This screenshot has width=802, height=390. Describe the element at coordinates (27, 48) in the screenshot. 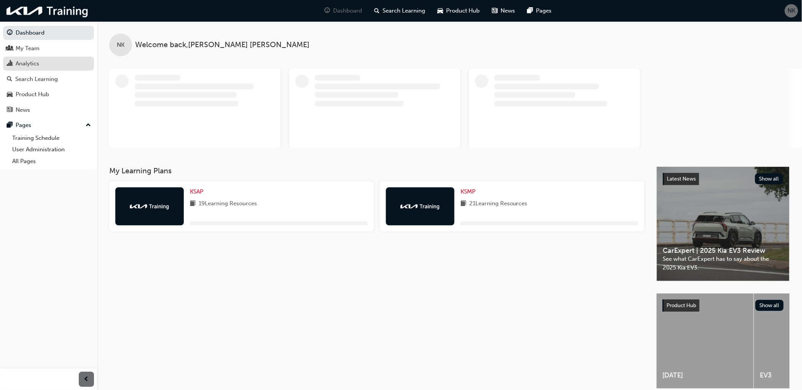

I see `div: My Team` at that location.